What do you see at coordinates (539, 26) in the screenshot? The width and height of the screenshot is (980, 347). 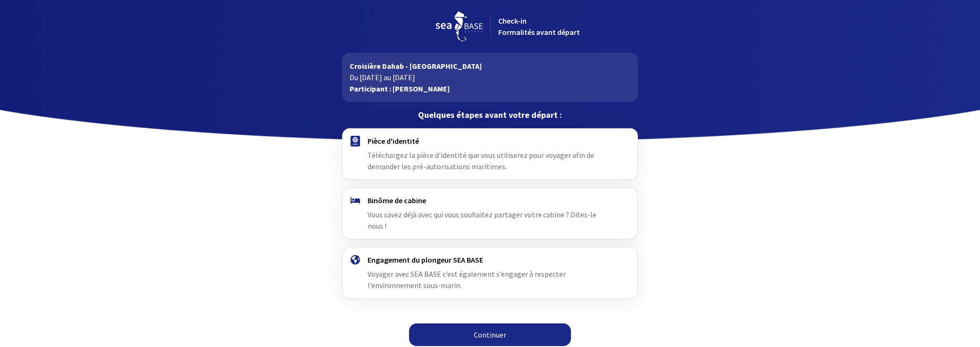 I see `span: Check-in Formalités avant départ` at bounding box center [539, 26].